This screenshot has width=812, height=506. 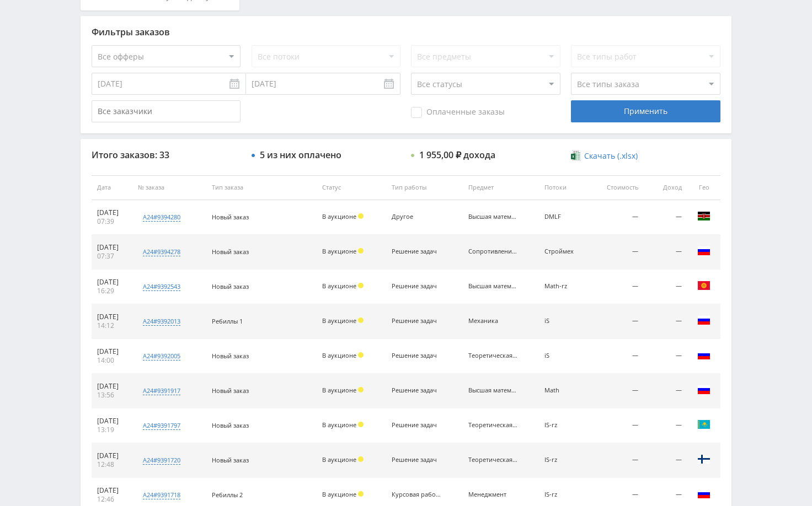 What do you see at coordinates (501, 187) in the screenshot?
I see `th: Предмет` at bounding box center [501, 187].